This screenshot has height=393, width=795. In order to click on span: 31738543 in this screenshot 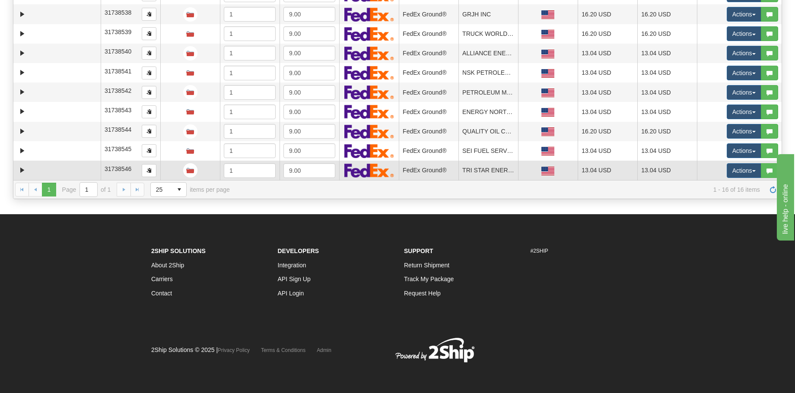, I will do `click(118, 110)`.